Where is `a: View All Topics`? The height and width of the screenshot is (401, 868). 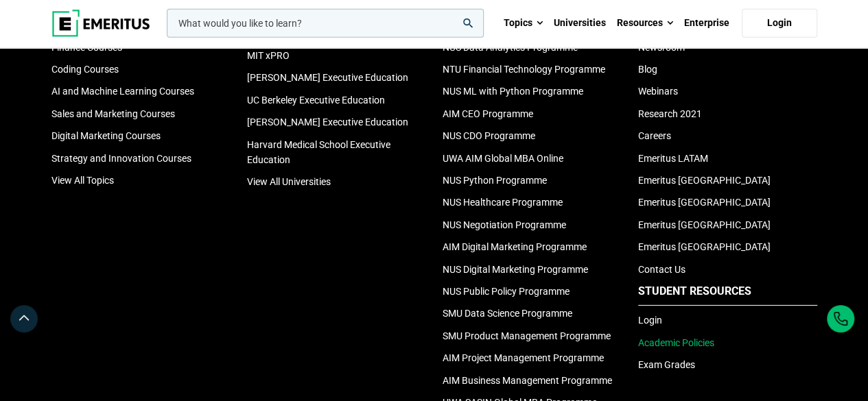
a: View All Topics is located at coordinates (83, 180).